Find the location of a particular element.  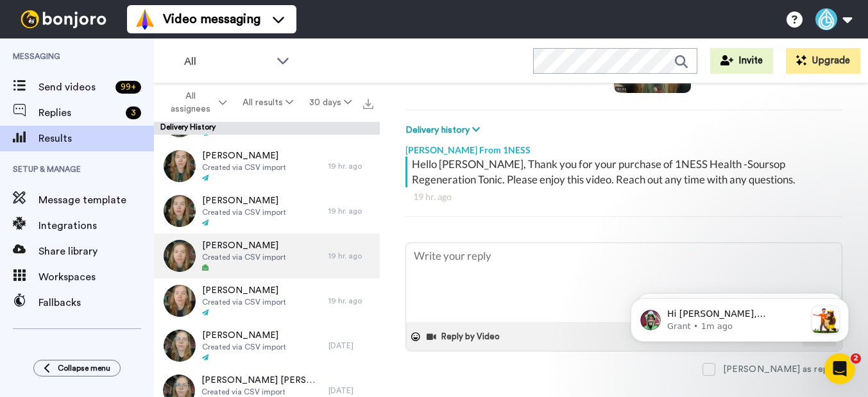

img: f946856a-ca53-49ec-80d9-153398b3ba56-thumb.jpg is located at coordinates (179, 257).